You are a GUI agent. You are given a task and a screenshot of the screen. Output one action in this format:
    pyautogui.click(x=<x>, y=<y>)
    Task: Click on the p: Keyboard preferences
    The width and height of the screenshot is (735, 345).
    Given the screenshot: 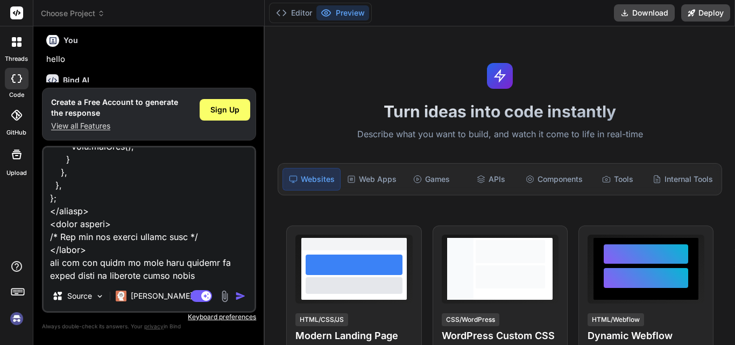 What is the action you would take?
    pyautogui.click(x=149, y=317)
    